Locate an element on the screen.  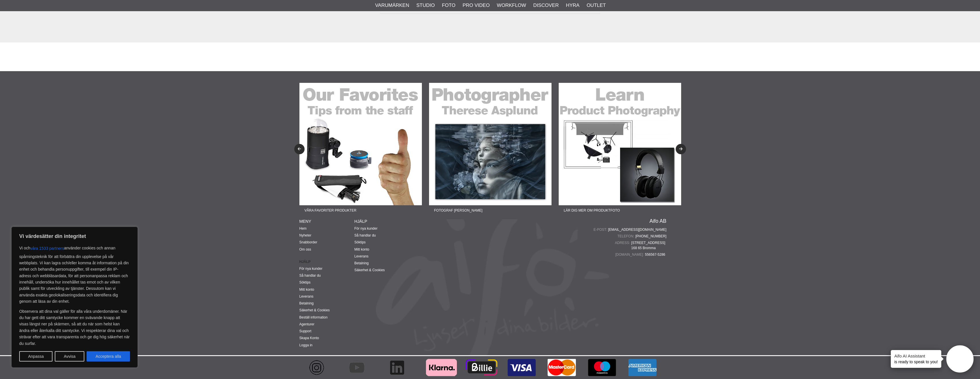
img: Aifo - YouTube is located at coordinates (357, 368).